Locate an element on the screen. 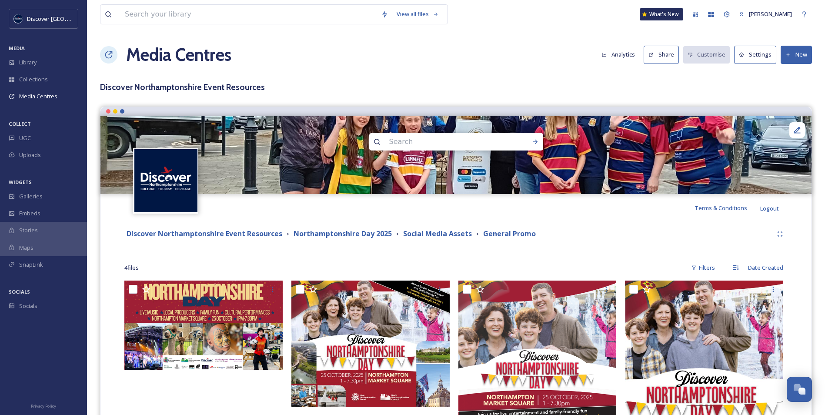 The image size is (825, 415). img: Social Media Landscape Asset - NN Day is located at coordinates (371, 344).